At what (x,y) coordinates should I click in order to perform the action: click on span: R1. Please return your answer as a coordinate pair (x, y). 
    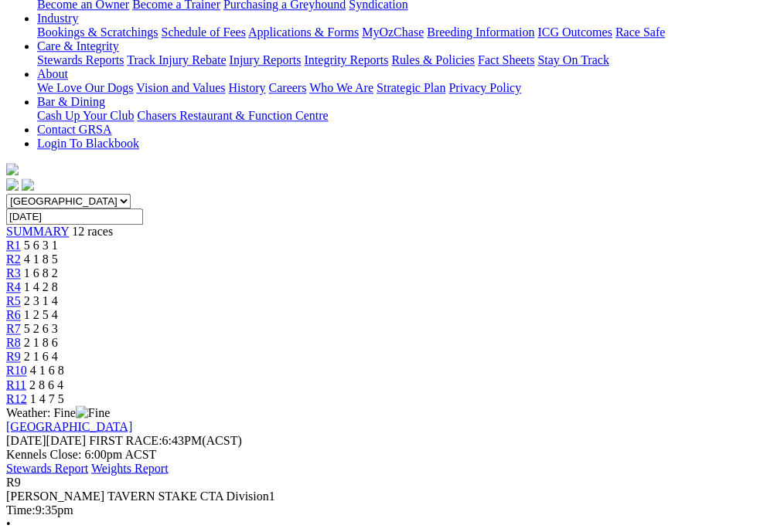
    Looking at the image, I should click on (13, 245).